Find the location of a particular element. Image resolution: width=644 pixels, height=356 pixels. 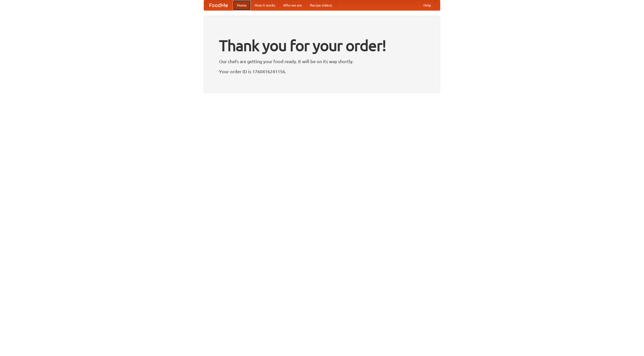

a: Who we are is located at coordinates (293, 5).